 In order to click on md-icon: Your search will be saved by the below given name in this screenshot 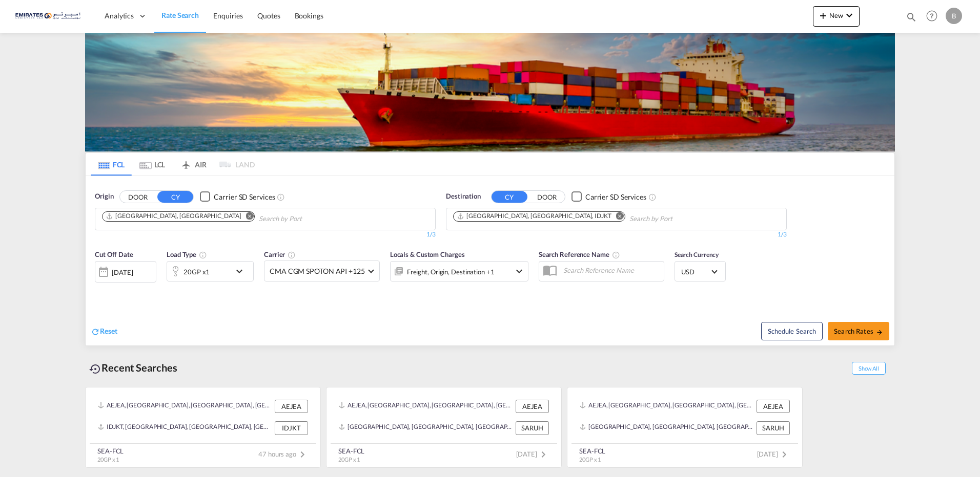, I will do `click(616, 255)`.